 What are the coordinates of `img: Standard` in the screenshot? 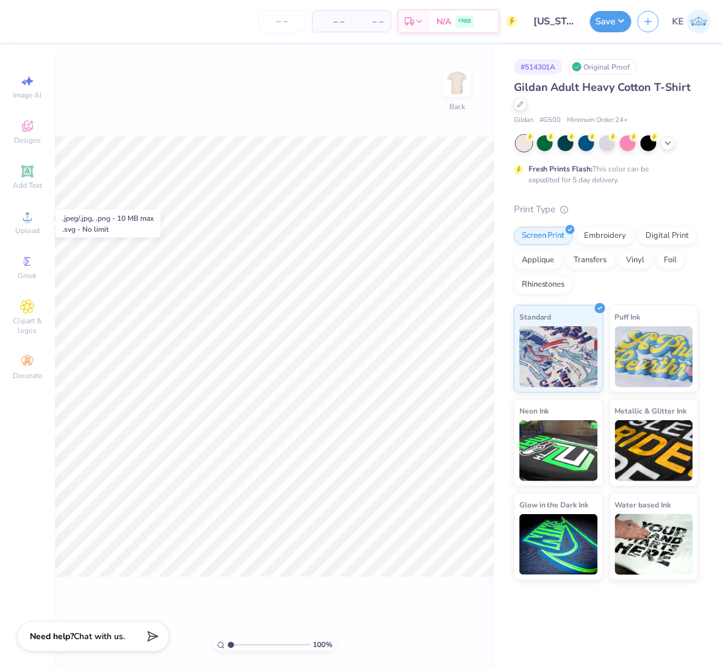 It's located at (558, 357).